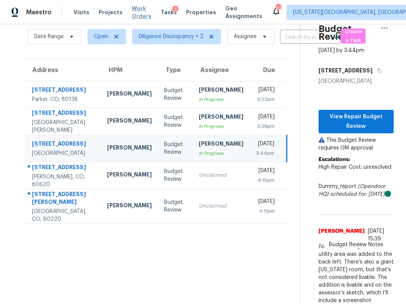  Describe the element at coordinates (354, 36) in the screenshot. I see `span: Create a Task` at that location.